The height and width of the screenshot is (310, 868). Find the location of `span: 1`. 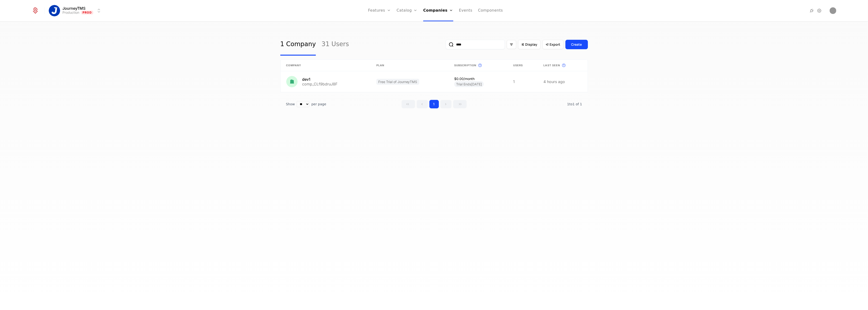

span: 1 is located at coordinates (574, 104).